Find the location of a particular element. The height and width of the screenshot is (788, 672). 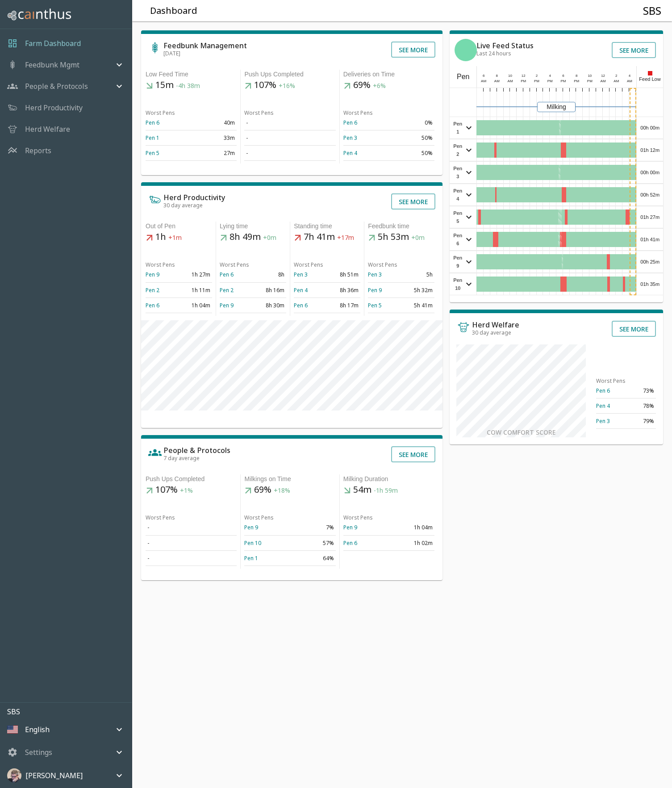

span: +18% is located at coordinates (282, 490).